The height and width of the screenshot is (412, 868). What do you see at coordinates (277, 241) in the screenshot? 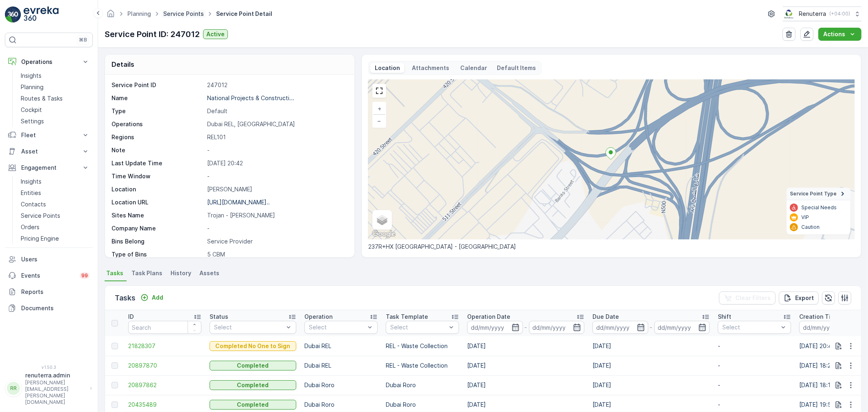
I see `p: Service Provider` at bounding box center [277, 241].